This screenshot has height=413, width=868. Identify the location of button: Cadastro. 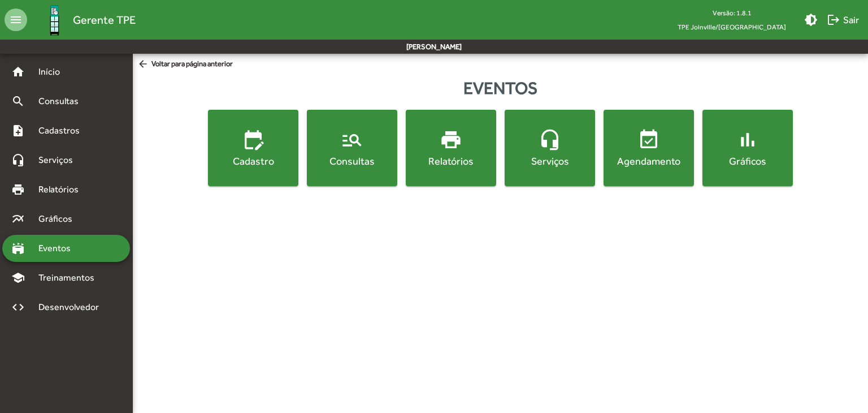
(253, 148).